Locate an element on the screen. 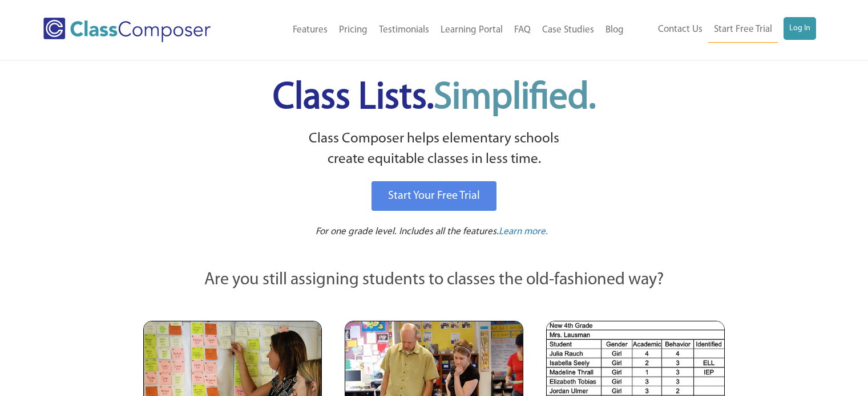 This screenshot has width=868, height=396. a: Case Studies is located at coordinates (568, 30).